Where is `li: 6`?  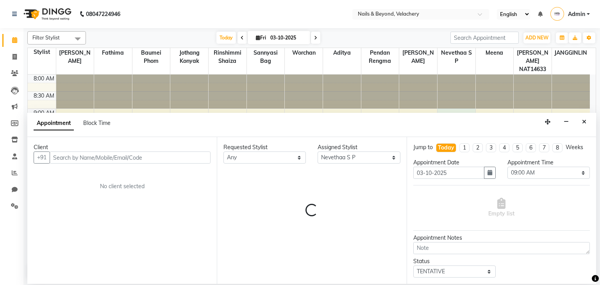
li: 6 is located at coordinates (531, 148).